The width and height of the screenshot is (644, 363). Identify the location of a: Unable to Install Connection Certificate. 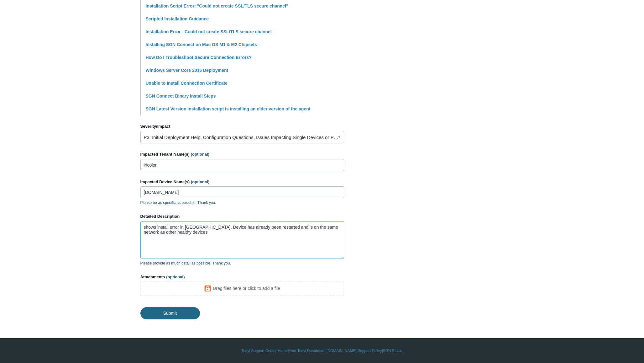
(187, 83).